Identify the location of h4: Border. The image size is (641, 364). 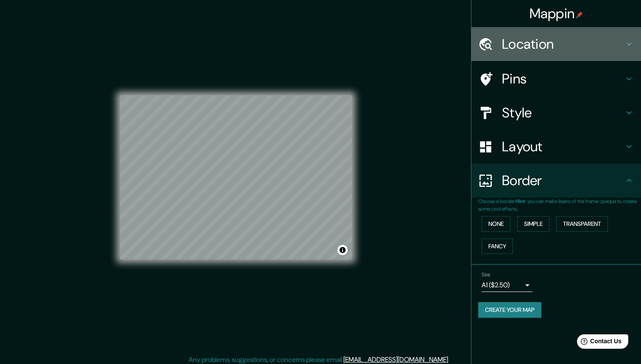
(563, 181).